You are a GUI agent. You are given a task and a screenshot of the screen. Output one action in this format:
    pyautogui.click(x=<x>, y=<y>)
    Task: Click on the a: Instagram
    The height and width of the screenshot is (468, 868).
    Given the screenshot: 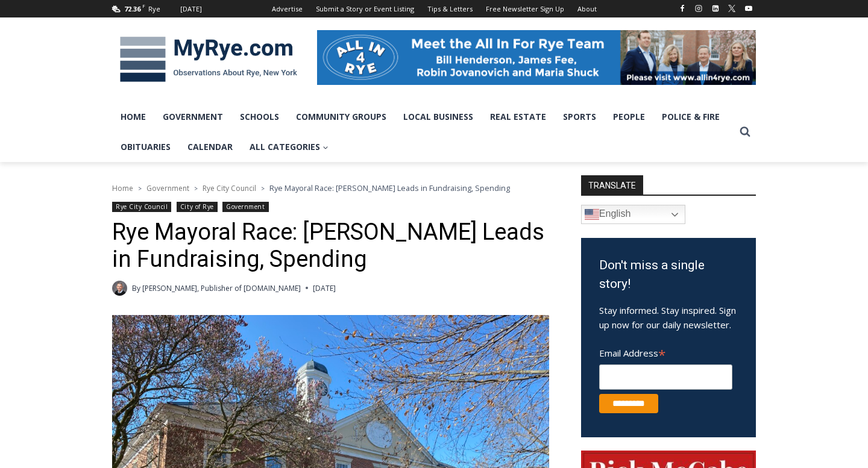 What is the action you would take?
    pyautogui.click(x=698, y=9)
    